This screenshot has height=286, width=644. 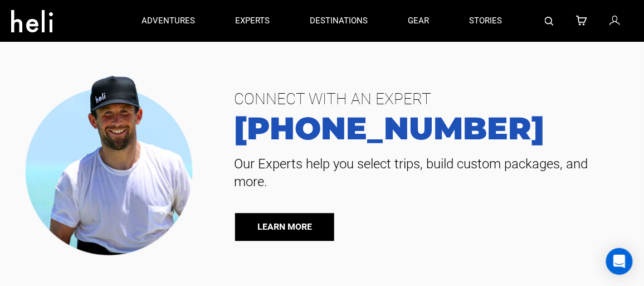 I want to click on span: CONNECT WITH AN EXPERT, so click(x=426, y=99).